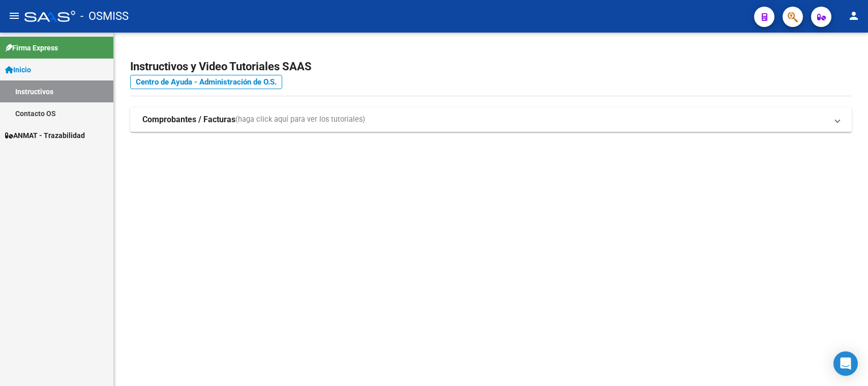  Describe the element at coordinates (853, 16) in the screenshot. I see `mat-icon: person` at that location.